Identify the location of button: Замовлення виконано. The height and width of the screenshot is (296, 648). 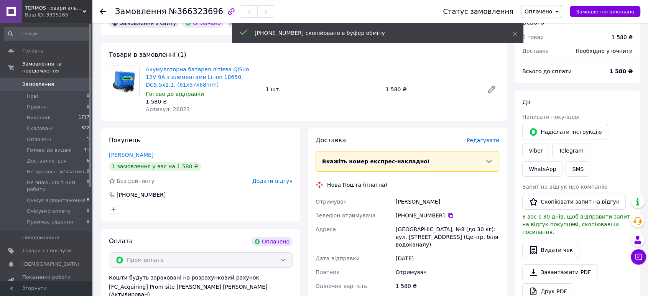
(605, 11).